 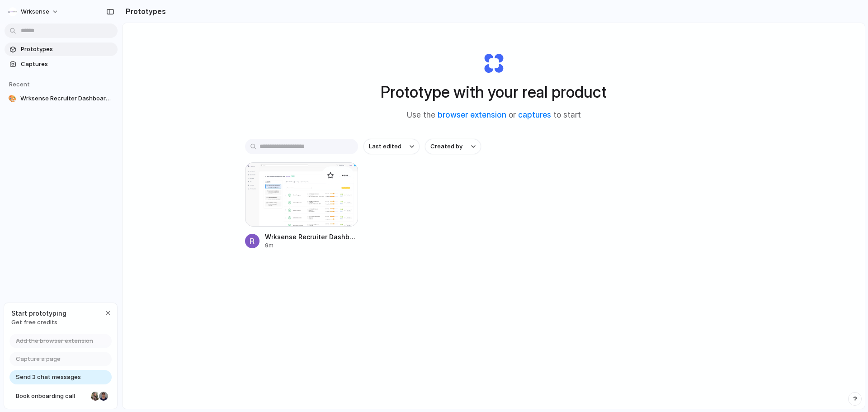 I want to click on div: 9m, so click(x=312, y=246).